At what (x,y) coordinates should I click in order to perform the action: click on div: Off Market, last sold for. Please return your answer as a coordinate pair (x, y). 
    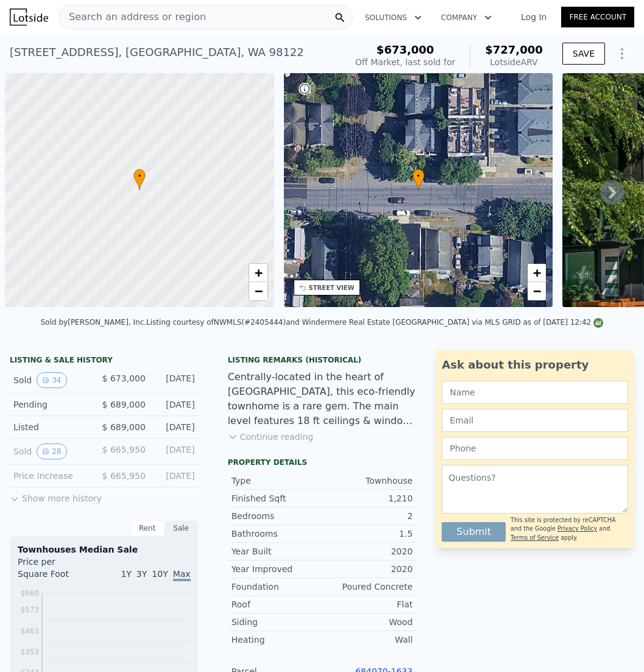
    Looking at the image, I should click on (405, 62).